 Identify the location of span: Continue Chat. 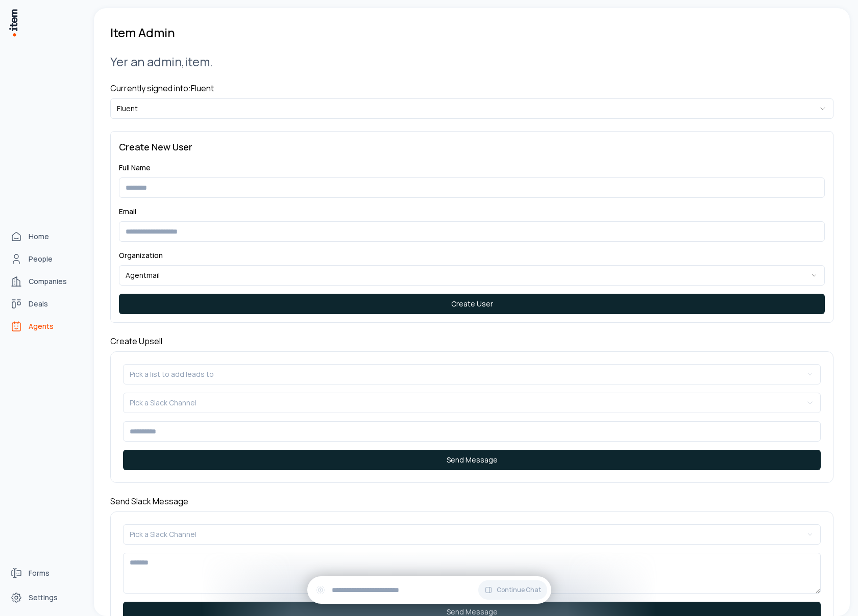
(518, 590).